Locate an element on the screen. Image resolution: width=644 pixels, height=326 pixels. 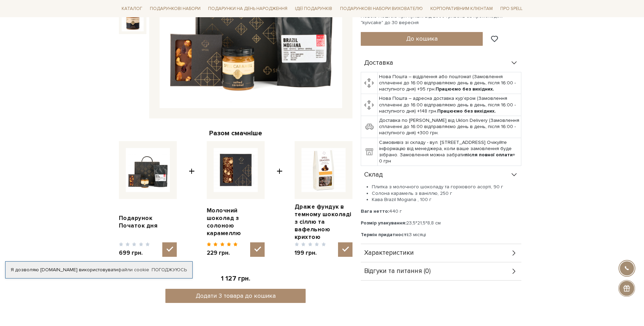
b: після повної оплати is located at coordinates (489, 154).